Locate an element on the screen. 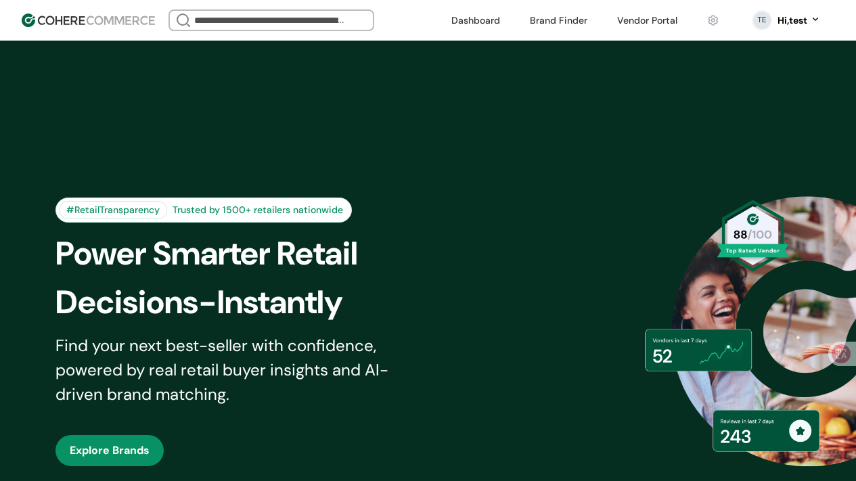  svg: 0 percent is located at coordinates (762, 20).